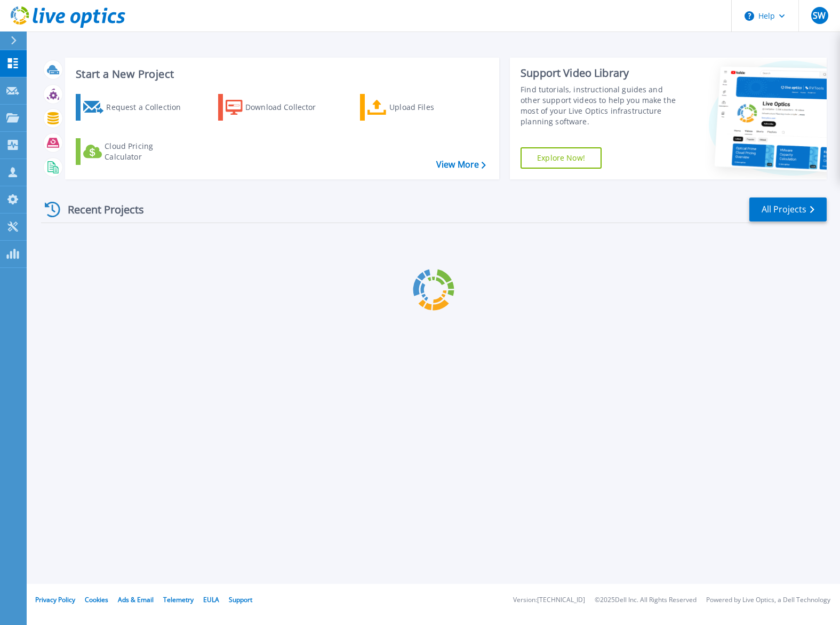  What do you see at coordinates (461, 164) in the screenshot?
I see `a: View More` at bounding box center [461, 164].